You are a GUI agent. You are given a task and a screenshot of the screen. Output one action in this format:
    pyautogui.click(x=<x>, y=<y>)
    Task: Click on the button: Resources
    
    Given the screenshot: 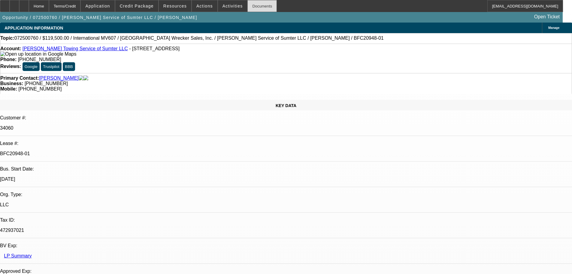 What is the action you would take?
    pyautogui.click(x=175, y=6)
    